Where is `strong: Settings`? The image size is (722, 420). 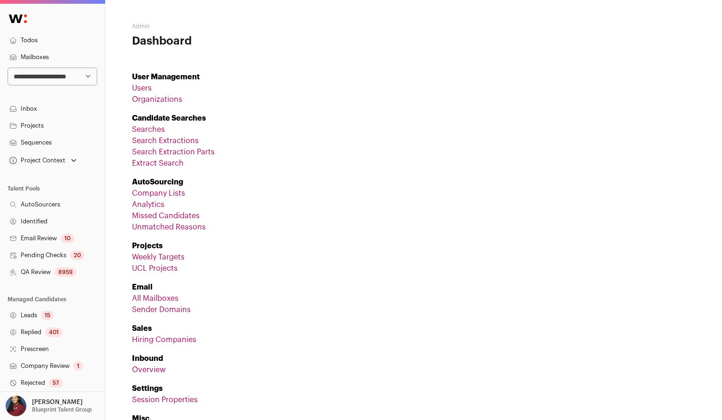
strong: Settings is located at coordinates (147, 389).